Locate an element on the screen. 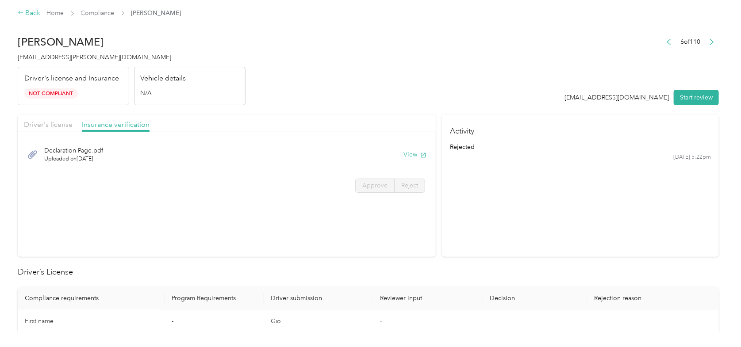 The height and width of the screenshot is (347, 741). button: View is located at coordinates (415, 154).